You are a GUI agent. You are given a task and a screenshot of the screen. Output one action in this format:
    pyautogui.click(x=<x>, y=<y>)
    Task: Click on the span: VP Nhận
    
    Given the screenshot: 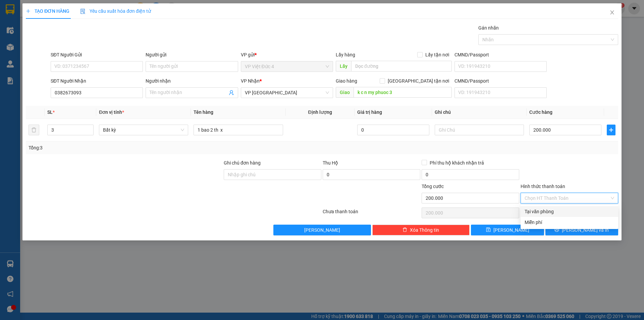 What is the action you would take?
    pyautogui.click(x=250, y=81)
    